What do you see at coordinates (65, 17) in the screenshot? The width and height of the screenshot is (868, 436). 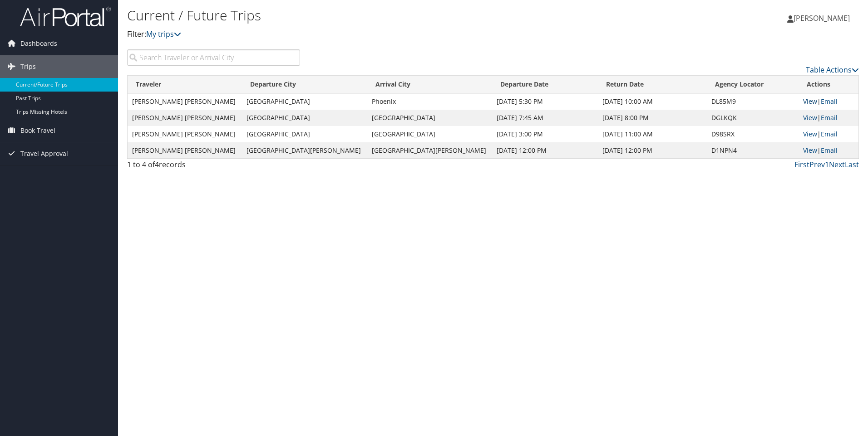 I see `img: airportal-logo.png` at bounding box center [65, 17].